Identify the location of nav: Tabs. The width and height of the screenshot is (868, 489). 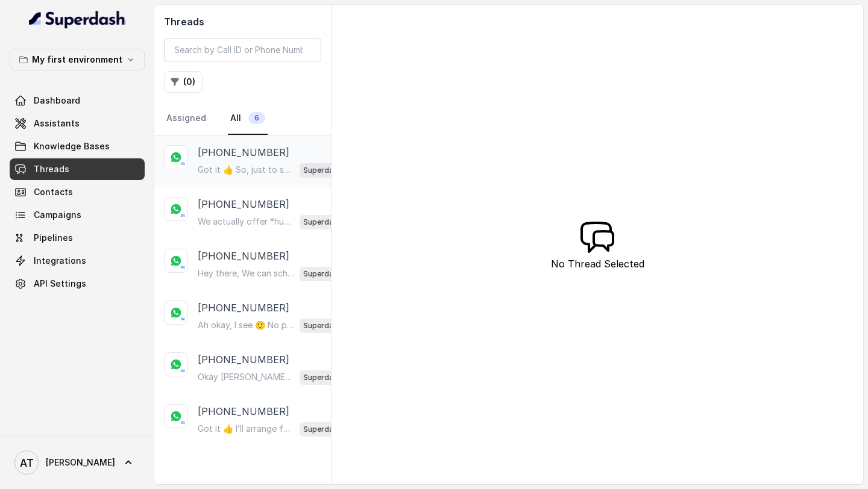
(242, 119).